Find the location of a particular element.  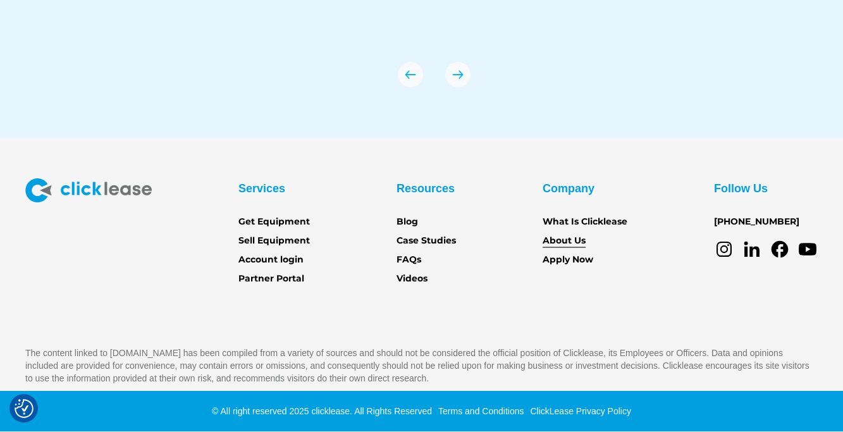

div: Company is located at coordinates (569, 188).